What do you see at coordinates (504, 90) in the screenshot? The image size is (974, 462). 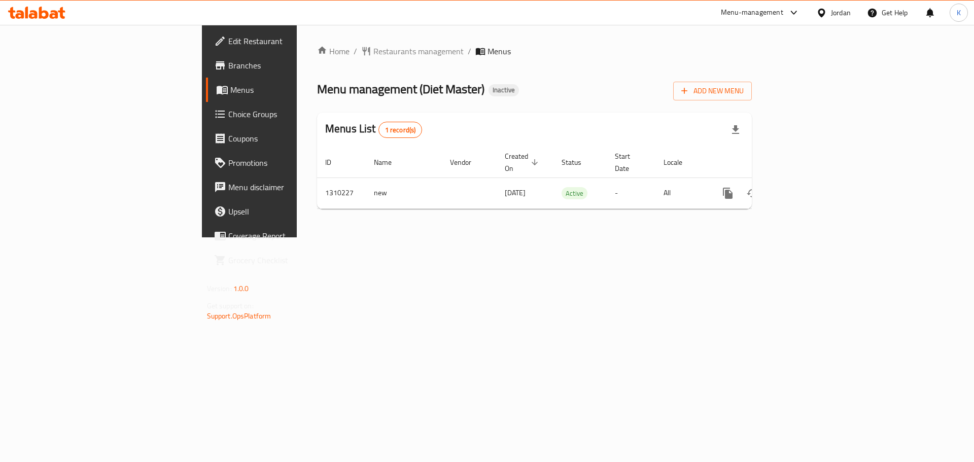 I see `span: Inactive` at bounding box center [504, 90].